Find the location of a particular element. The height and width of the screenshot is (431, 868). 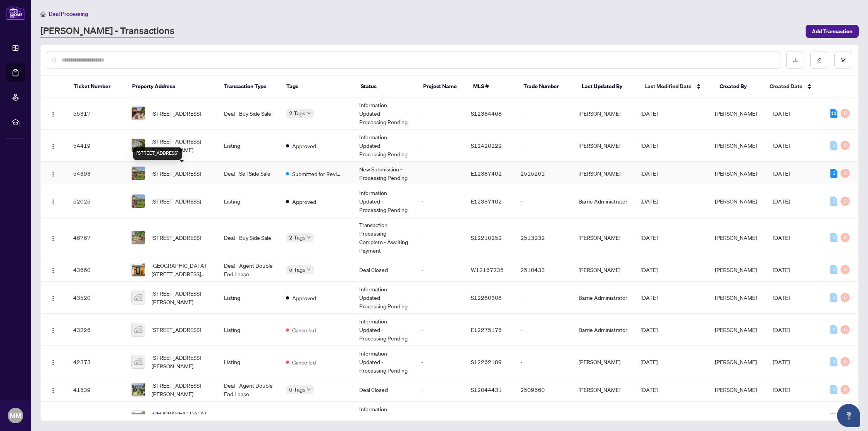

button: Add Transaction is located at coordinates (831, 32).